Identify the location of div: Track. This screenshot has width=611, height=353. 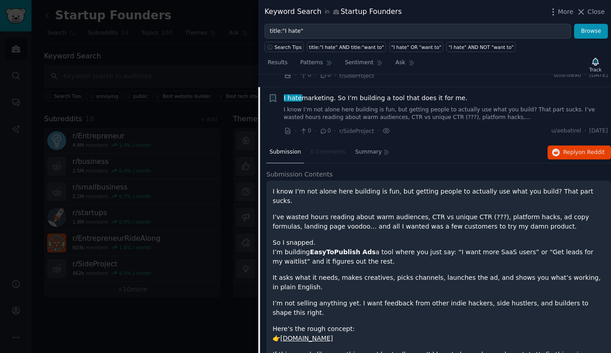
(595, 70).